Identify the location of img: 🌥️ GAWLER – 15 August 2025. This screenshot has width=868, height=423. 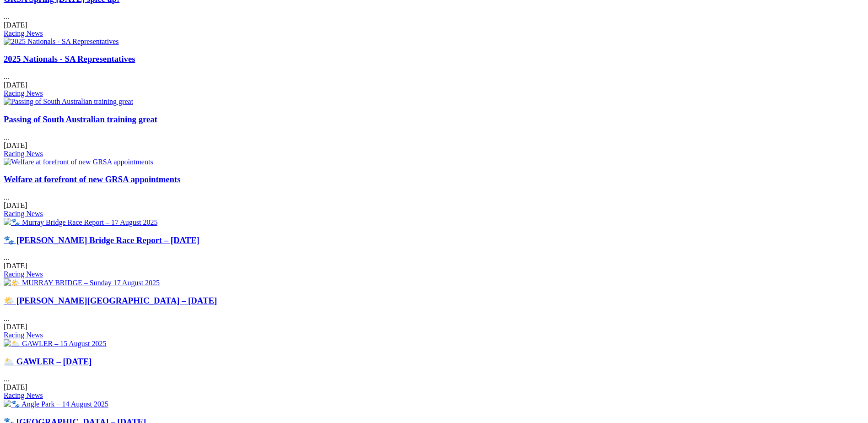
(55, 343).